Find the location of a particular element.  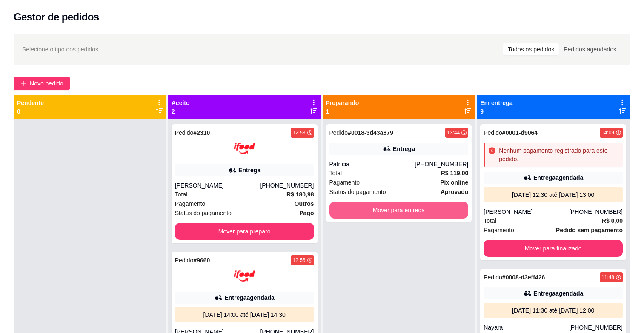

p: 0 is located at coordinates (30, 112).